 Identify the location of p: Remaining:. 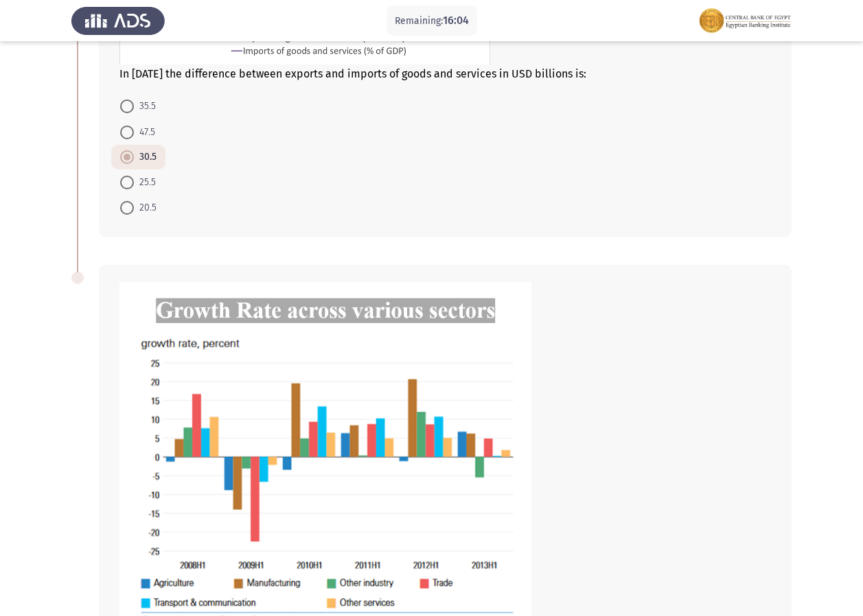
(432, 21).